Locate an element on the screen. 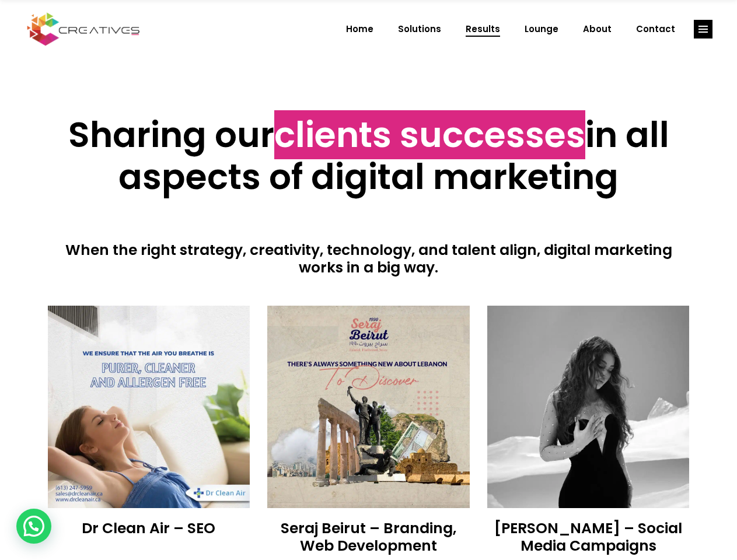 The image size is (737, 560). h2: Sharing our in all aspects of digital marketing is located at coordinates (368, 156).